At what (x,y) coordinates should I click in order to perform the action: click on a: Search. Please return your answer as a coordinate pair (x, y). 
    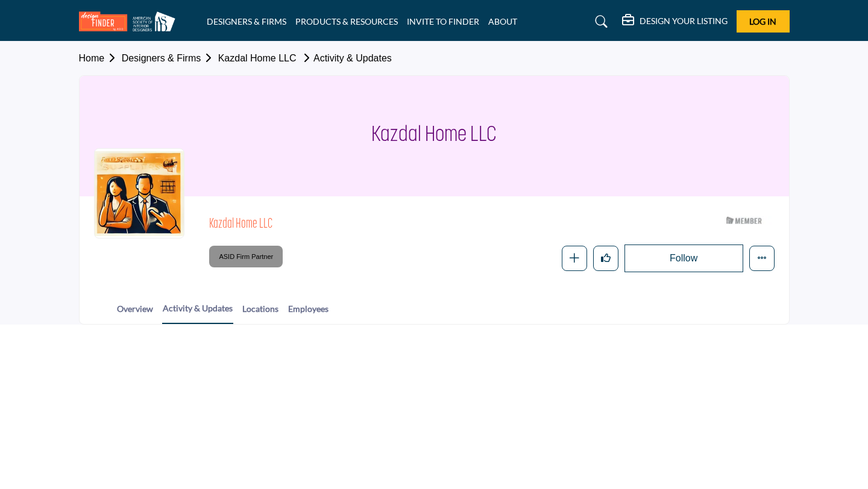
    Looking at the image, I should click on (599, 21).